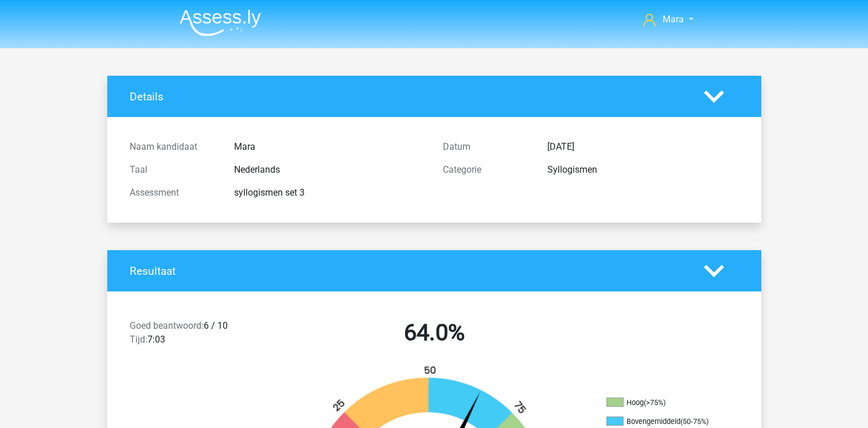  I want to click on div: Taal, so click(173, 169).